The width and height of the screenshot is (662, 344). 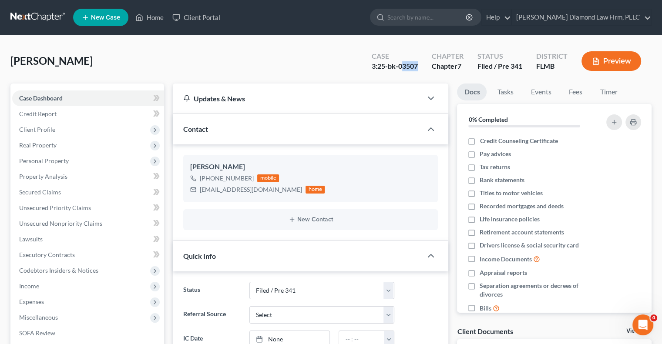 What do you see at coordinates (459, 66) in the screenshot?
I see `span: 7` at bounding box center [459, 66].